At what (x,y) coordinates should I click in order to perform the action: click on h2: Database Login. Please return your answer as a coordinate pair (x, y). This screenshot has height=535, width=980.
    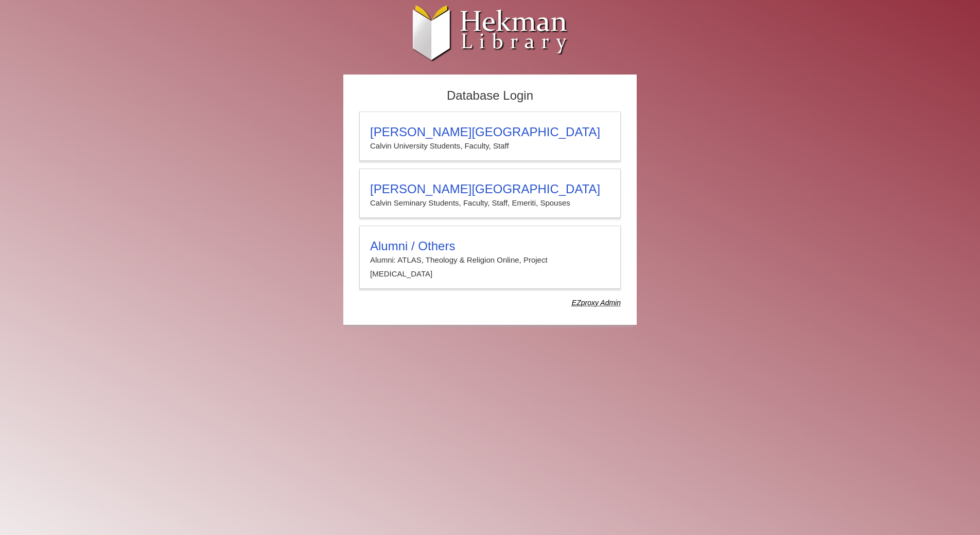
    Looking at the image, I should click on (490, 96).